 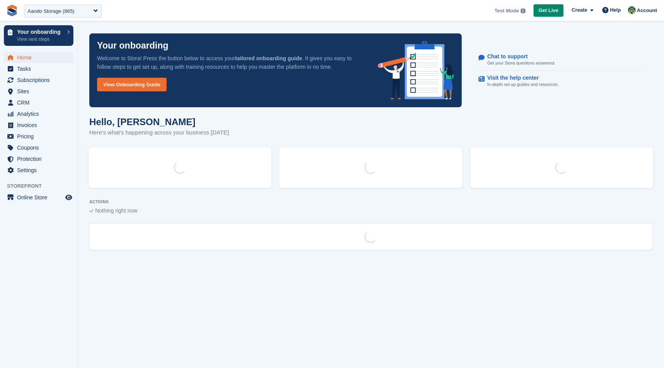 I want to click on img: onboarding-info-6c161a55d2c0e0a8cae90662b2fe09162a5109e8cc188191df67fb4f79e88e88.svg, so click(x=416, y=70).